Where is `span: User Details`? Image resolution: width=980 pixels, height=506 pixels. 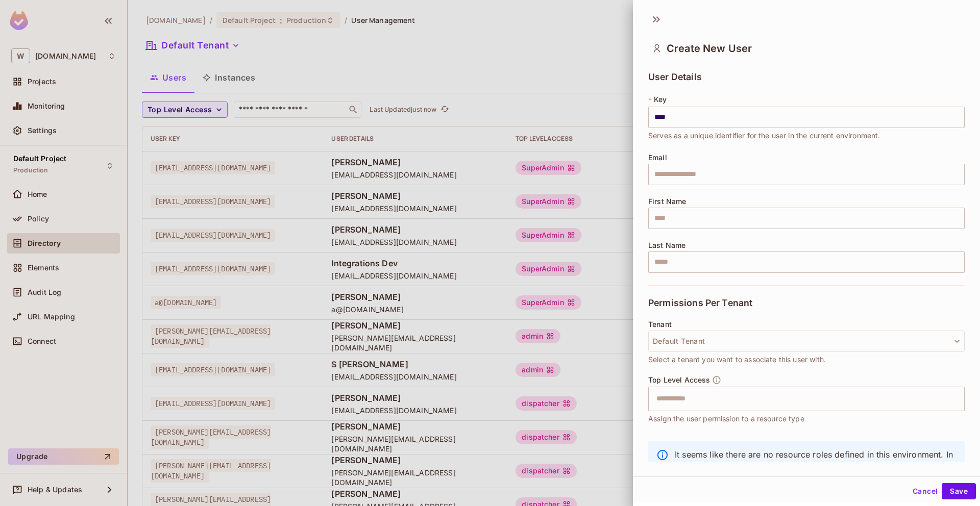
span: User Details is located at coordinates (674, 77).